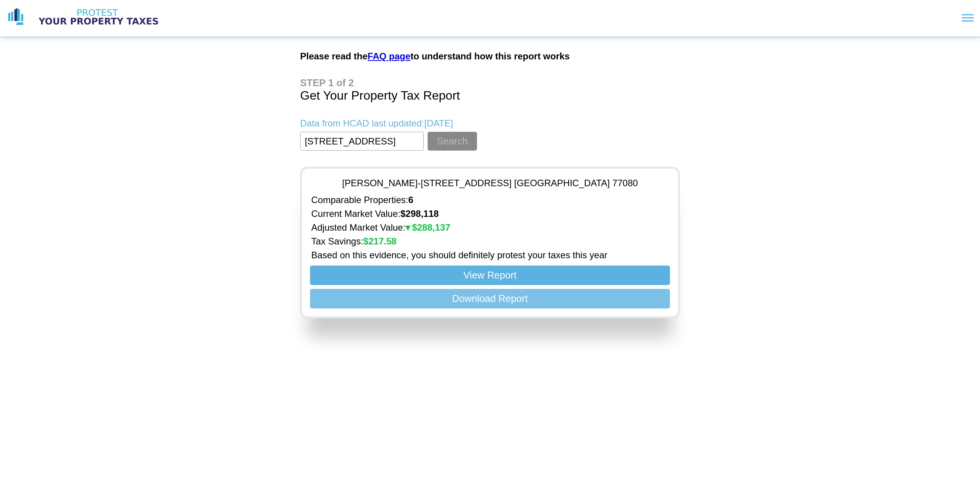 Image resolution: width=980 pixels, height=487 pixels. I want to click on p: Comparable Properties:, so click(490, 200).